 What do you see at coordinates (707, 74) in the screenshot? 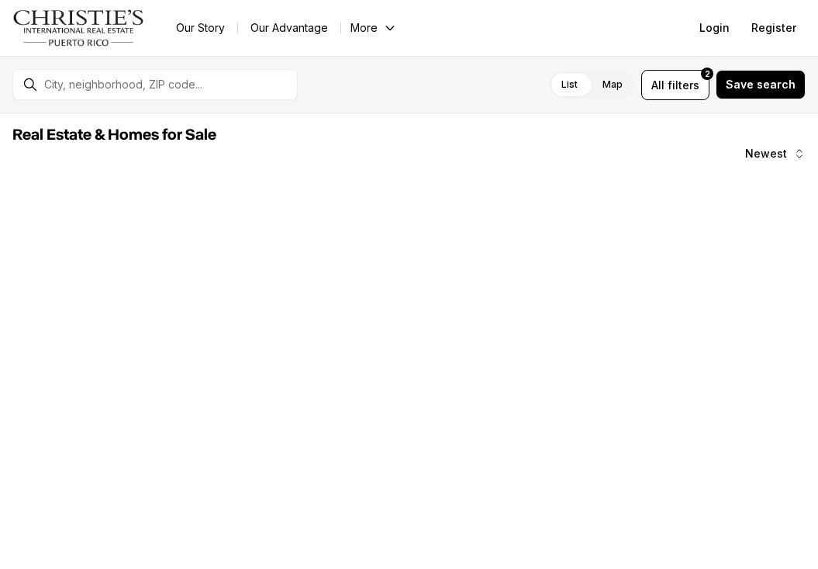
I see `span: 2` at bounding box center [707, 74].